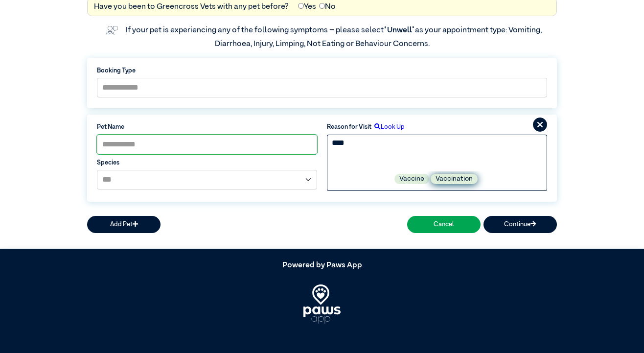 The width and height of the screenshot is (644, 353). I want to click on label: Yes, so click(307, 7).